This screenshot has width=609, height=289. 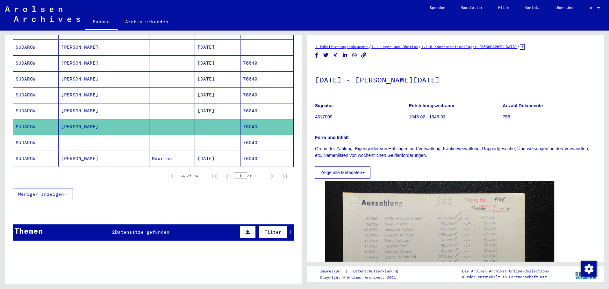 I want to click on button: Previous page, so click(x=227, y=176).